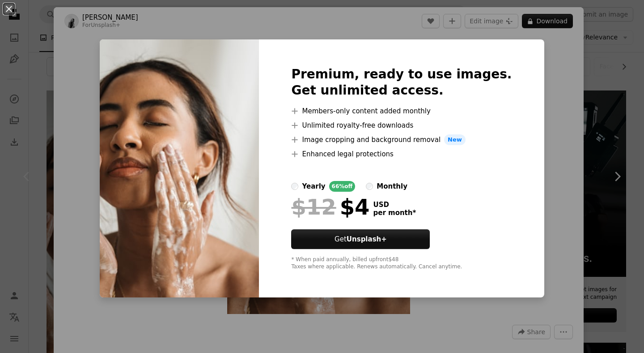 The image size is (644, 353). Describe the element at coordinates (455, 140) in the screenshot. I see `span: New` at that location.